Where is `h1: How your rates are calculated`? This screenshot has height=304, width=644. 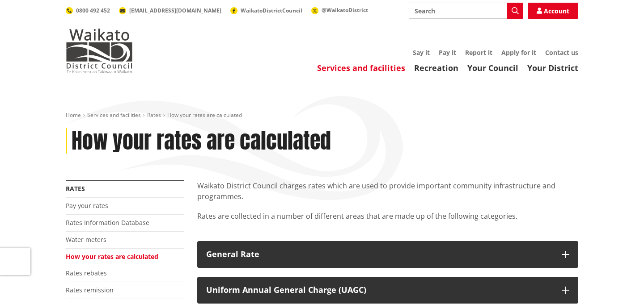 h1: How your rates are calculated is located at coordinates (201, 141).